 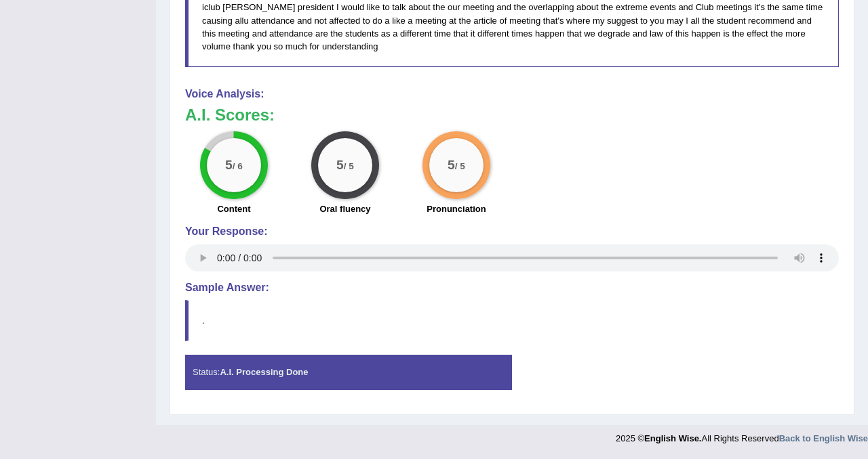 I want to click on label: Oral fluency, so click(x=345, y=209).